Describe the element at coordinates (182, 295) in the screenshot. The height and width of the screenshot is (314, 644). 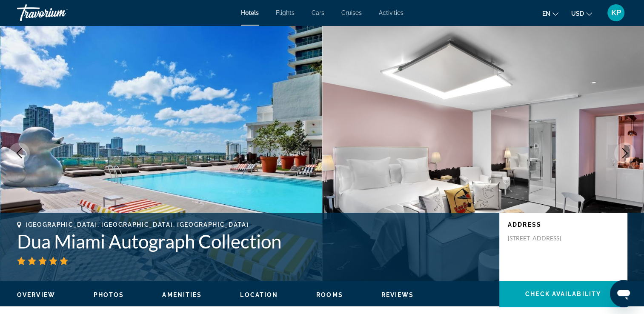
I see `span: Amenities` at that location.